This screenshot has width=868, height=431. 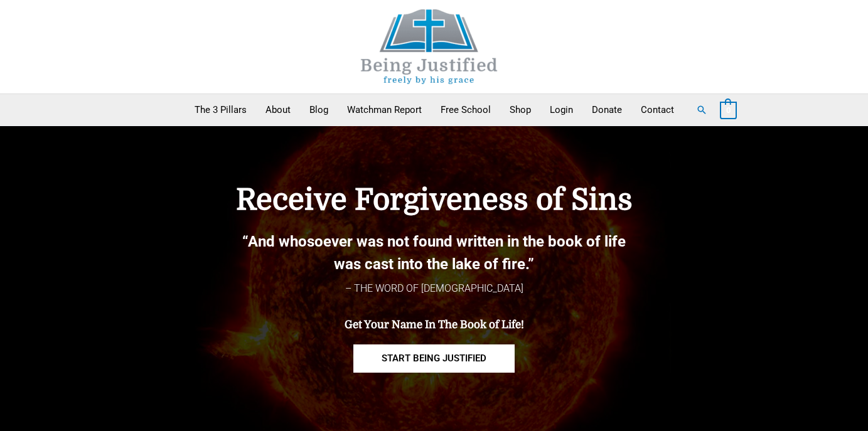 I want to click on nav: Primary Site Navigation, so click(x=434, y=110).